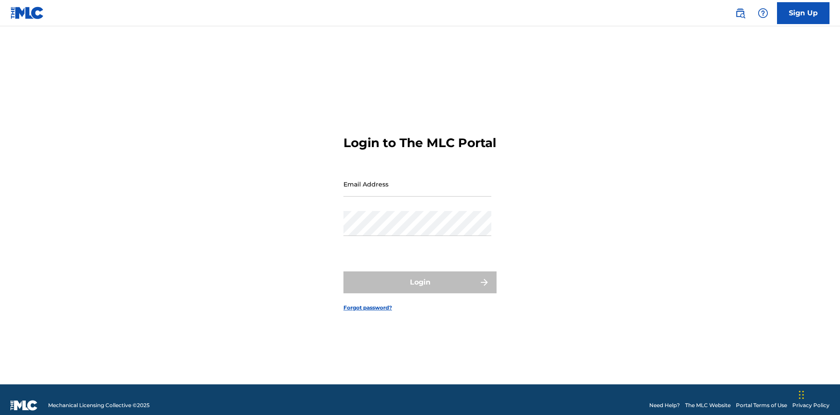 The height and width of the screenshot is (415, 840). Describe the element at coordinates (708, 405) in the screenshot. I see `a: The MLC Website` at that location.